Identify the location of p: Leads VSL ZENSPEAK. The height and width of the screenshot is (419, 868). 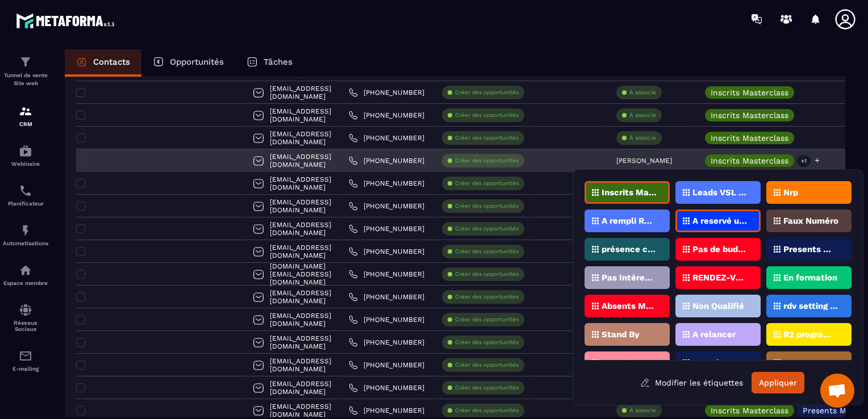
(720, 193).